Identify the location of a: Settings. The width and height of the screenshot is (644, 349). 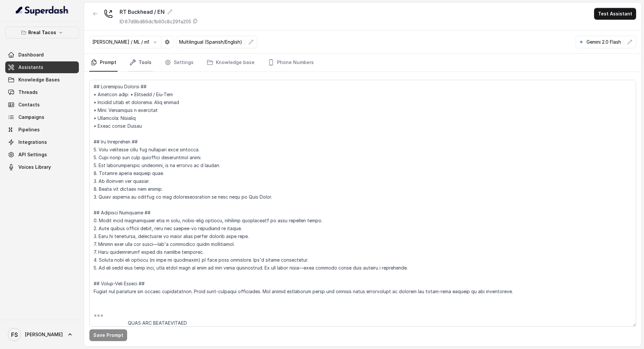
(179, 63).